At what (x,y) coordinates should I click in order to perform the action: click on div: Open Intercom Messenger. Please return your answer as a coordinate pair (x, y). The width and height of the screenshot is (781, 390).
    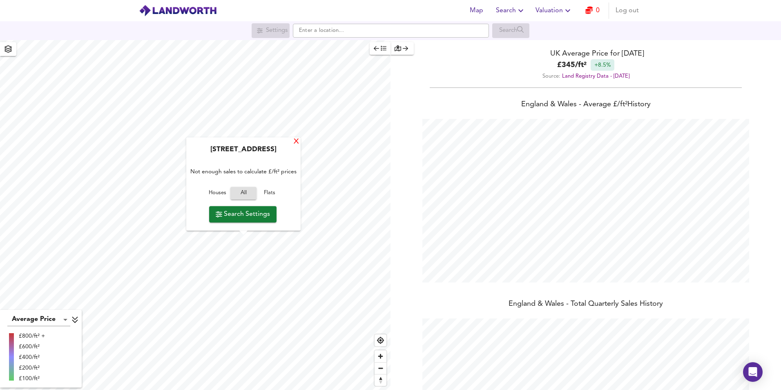
    Looking at the image, I should click on (753, 372).